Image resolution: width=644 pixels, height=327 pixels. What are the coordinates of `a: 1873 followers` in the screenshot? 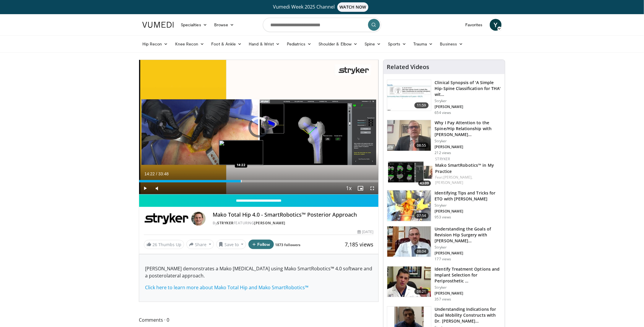 It's located at (288, 245).